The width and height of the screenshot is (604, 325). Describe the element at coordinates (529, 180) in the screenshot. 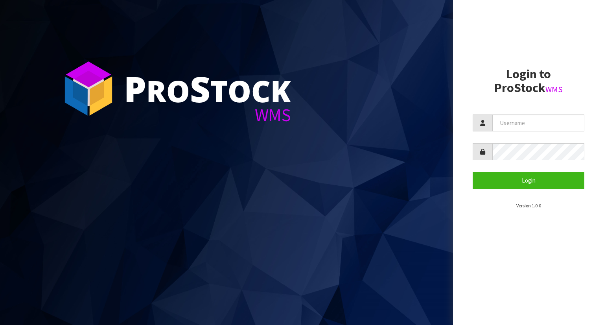

I see `button: Login` at that location.